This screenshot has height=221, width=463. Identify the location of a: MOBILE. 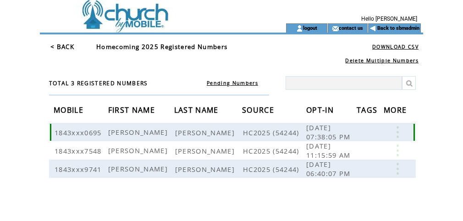
(70, 110).